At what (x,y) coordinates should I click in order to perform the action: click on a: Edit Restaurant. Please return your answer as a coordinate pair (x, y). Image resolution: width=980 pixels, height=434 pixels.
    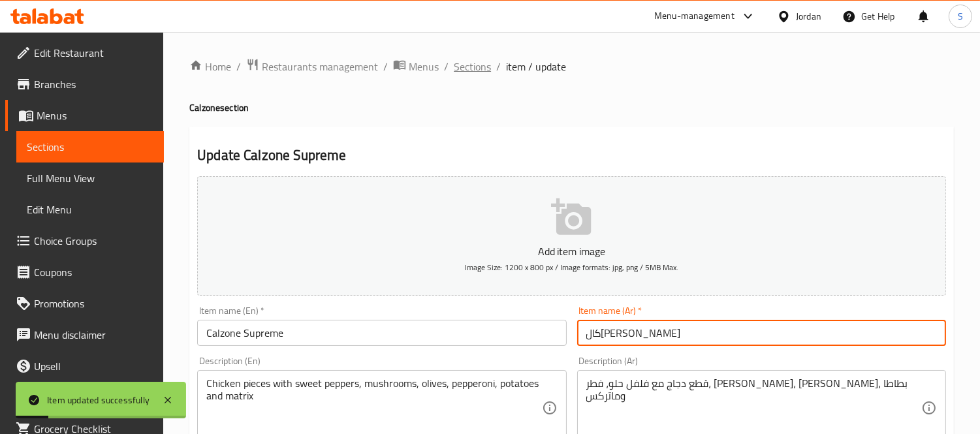
    Looking at the image, I should click on (84, 53).